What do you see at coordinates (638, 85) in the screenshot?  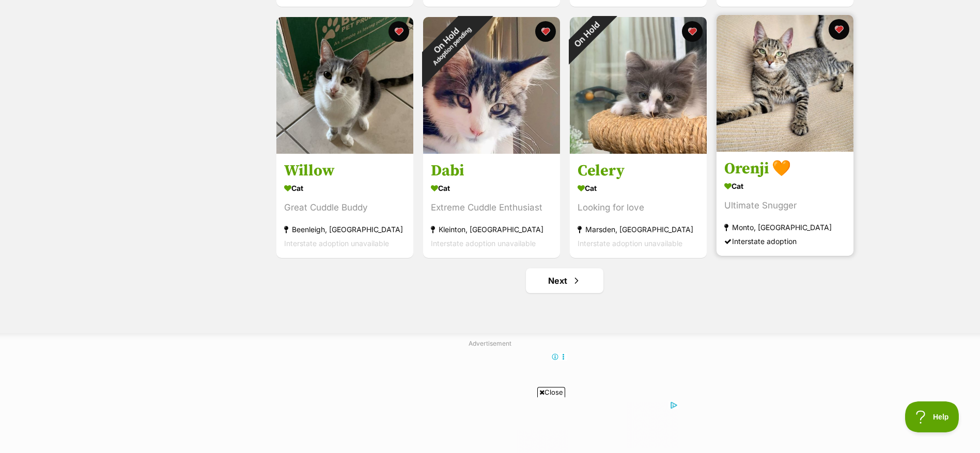 I see `img: Celery` at bounding box center [638, 85].